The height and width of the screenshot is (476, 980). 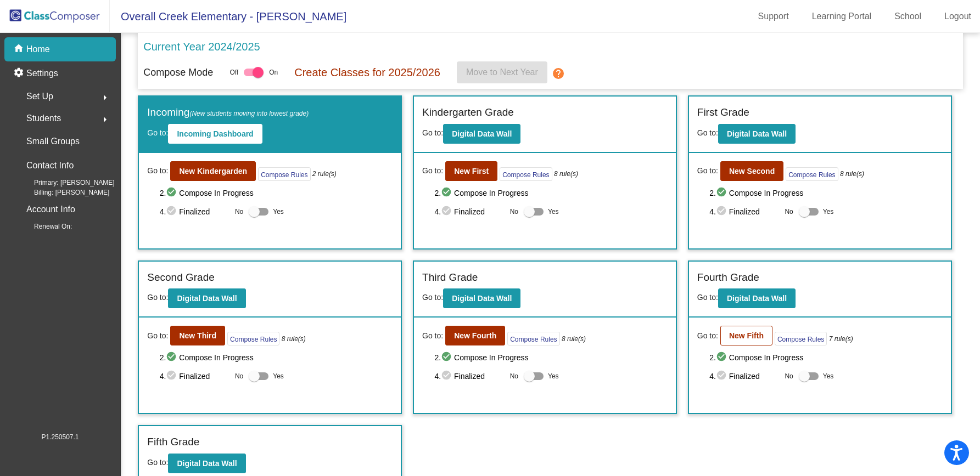 What do you see at coordinates (367, 72) in the screenshot?
I see `p: Create Classes for 2025/2026` at bounding box center [367, 72].